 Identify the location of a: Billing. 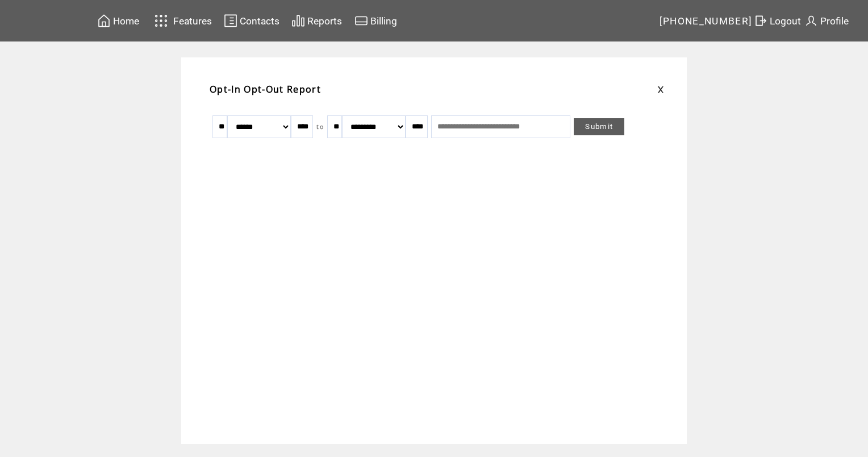
(376, 20).